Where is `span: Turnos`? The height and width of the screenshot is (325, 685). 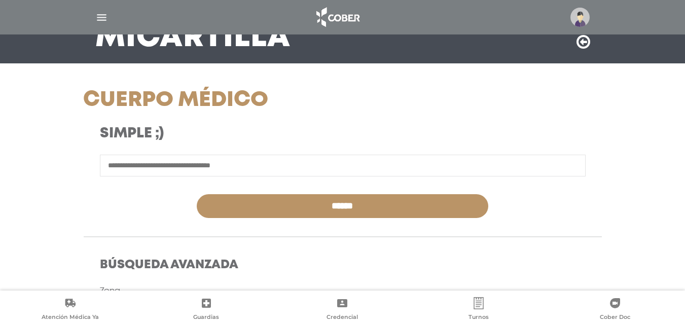
span: Turnos is located at coordinates (479, 318).